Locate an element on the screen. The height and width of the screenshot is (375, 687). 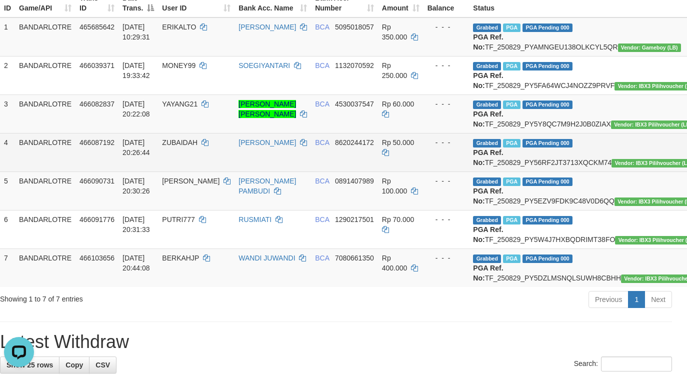
span: MONEY99 is located at coordinates (178, 65).